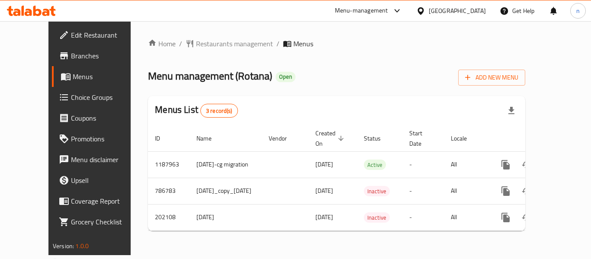 This screenshot has height=259, width=591. I want to click on td: 1187963, so click(169, 164).